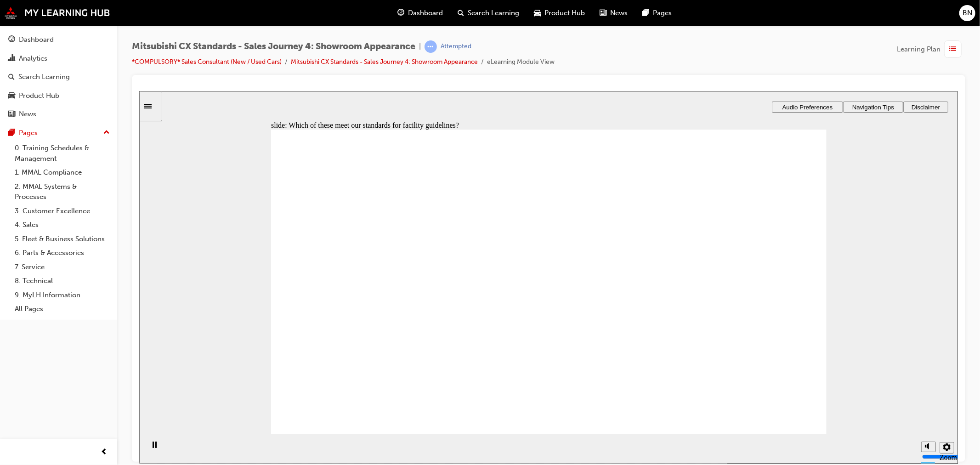  I want to click on li: eLearning Module View, so click(520, 62).